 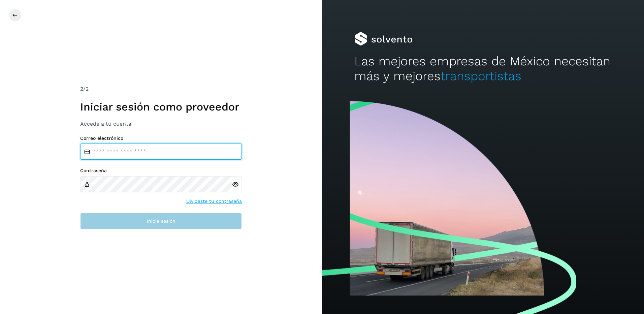 What do you see at coordinates (161, 221) in the screenshot?
I see `span: Inicia sesión` at bounding box center [161, 221].